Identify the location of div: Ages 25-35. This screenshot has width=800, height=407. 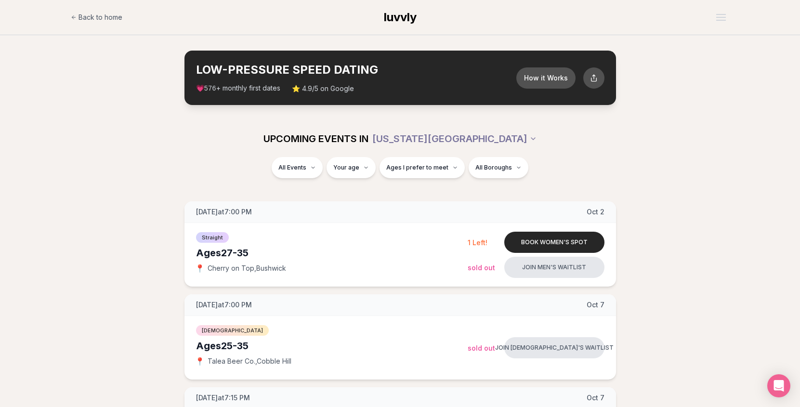
(332, 346).